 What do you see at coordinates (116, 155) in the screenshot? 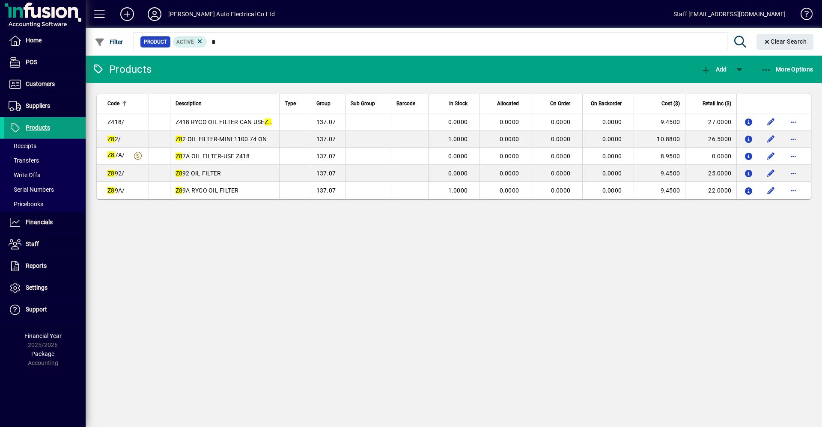
I see `span: 7A/` at bounding box center [116, 155].